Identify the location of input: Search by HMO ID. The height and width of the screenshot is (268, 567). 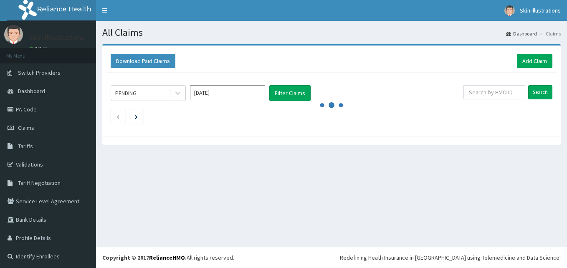
(494, 92).